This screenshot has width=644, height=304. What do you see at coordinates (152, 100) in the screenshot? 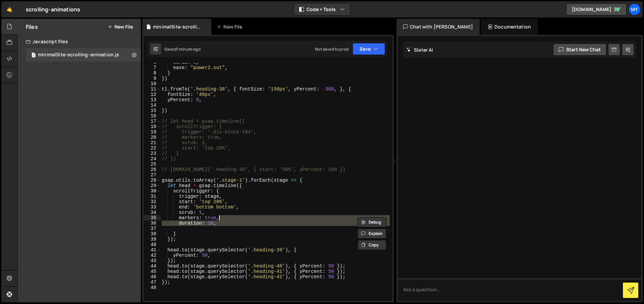
I see `div: 13` at bounding box center [152, 100].